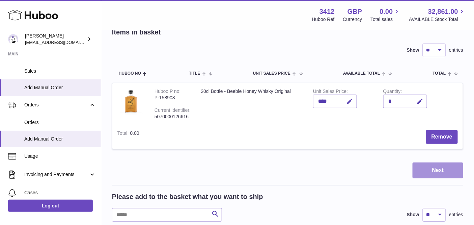  I want to click on h2: Items in basket, so click(136, 32).